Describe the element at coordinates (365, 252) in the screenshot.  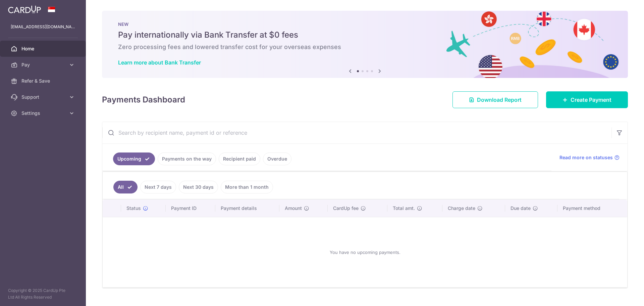
I see `div: You have no upcoming payments.` at that location.